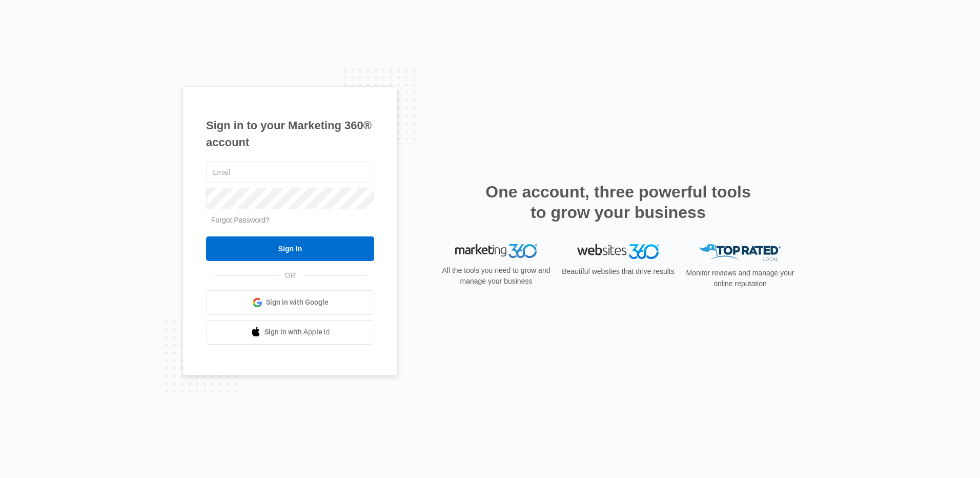 This screenshot has width=980, height=478. Describe the element at coordinates (740, 279) in the screenshot. I see `p: Monitor reviews and manage your online reputation` at that location.